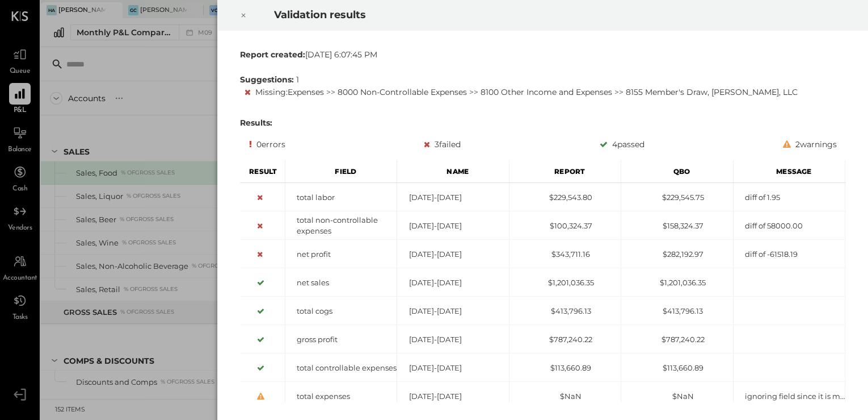  What do you see at coordinates (622, 145) in the screenshot?
I see `div: 4 passed` at bounding box center [622, 145].